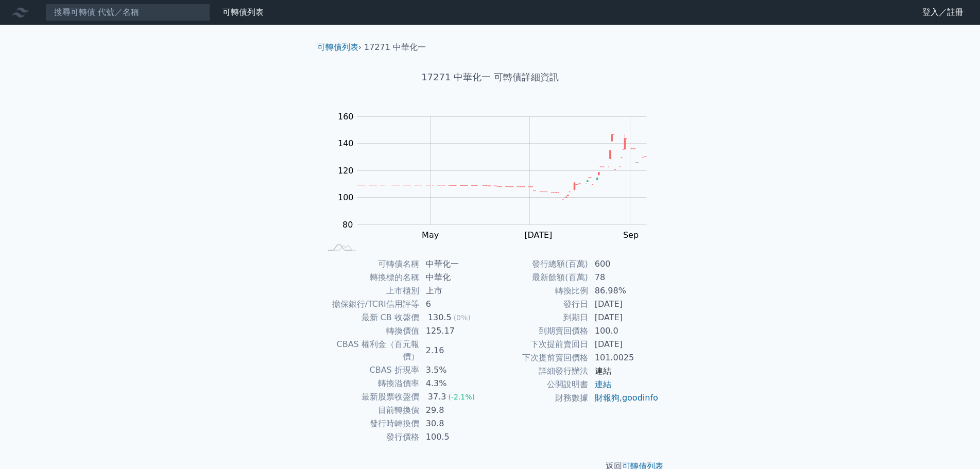 This screenshot has height=469, width=980. Describe the element at coordinates (346, 116) in the screenshot. I see `tspan: 160` at that location.